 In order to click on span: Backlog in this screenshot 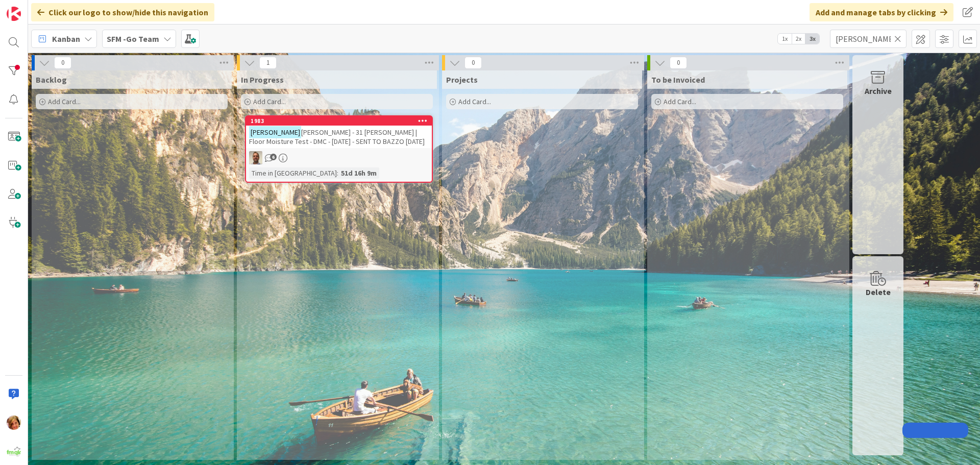, I will do `click(51, 80)`.